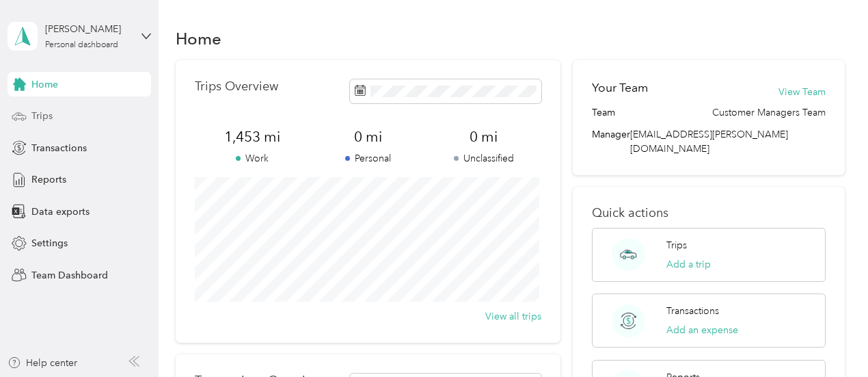 The width and height of the screenshot is (868, 377). Describe the element at coordinates (44, 84) in the screenshot. I see `span: Home` at that location.